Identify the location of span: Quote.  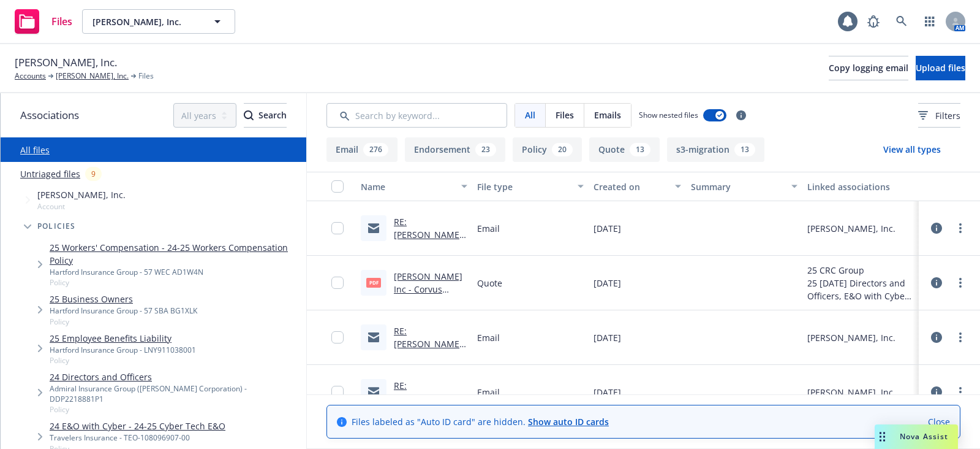
(490, 283).